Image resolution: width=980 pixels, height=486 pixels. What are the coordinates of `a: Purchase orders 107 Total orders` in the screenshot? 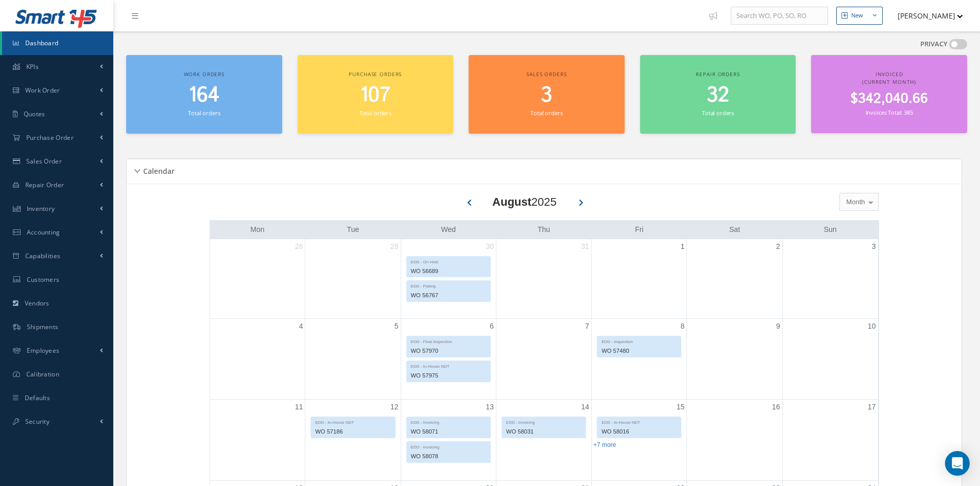 It's located at (375, 94).